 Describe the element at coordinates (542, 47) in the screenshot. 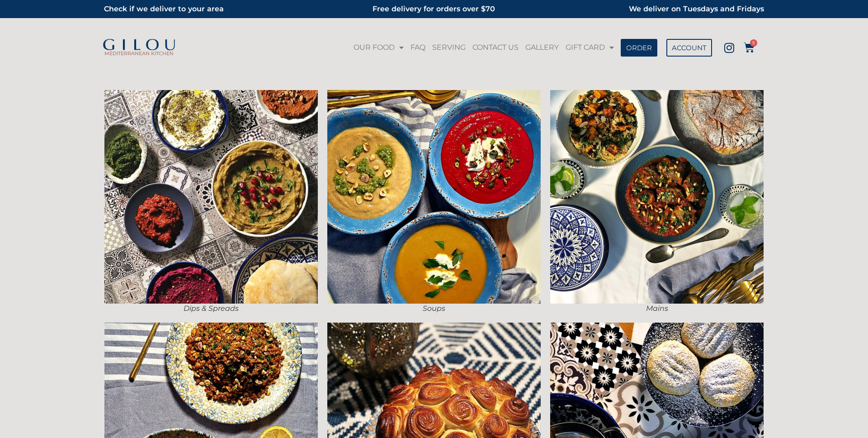

I see `a: GALLERY` at that location.